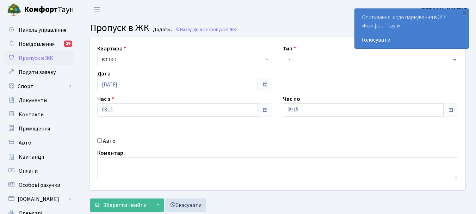 Image resolution: width=476 pixels, height=214 pixels. I want to click on a: Скасувати, so click(186, 205).